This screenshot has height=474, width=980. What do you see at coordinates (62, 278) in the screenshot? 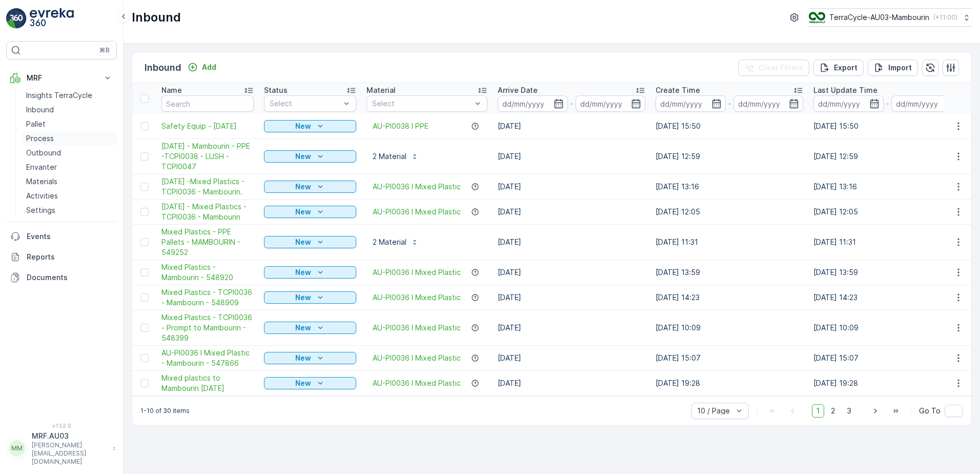
I see `a: Documents` at bounding box center [62, 278].